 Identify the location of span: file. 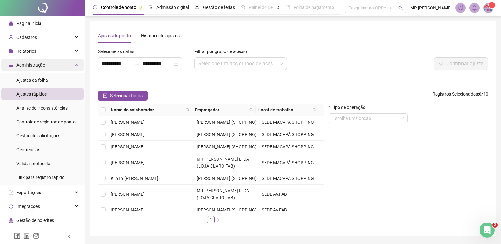
(11, 51).